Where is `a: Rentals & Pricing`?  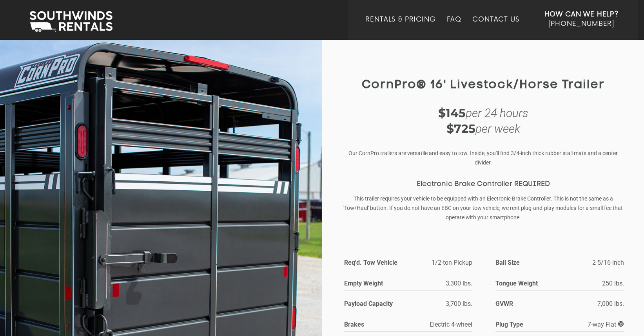
a: Rentals & Pricing is located at coordinates (400, 28).